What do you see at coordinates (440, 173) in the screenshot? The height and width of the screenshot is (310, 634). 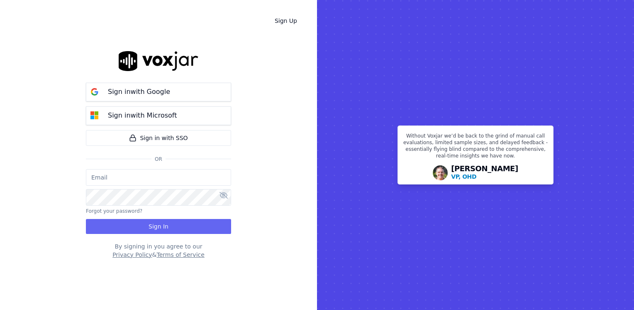 I see `img: Avatar` at bounding box center [440, 173].